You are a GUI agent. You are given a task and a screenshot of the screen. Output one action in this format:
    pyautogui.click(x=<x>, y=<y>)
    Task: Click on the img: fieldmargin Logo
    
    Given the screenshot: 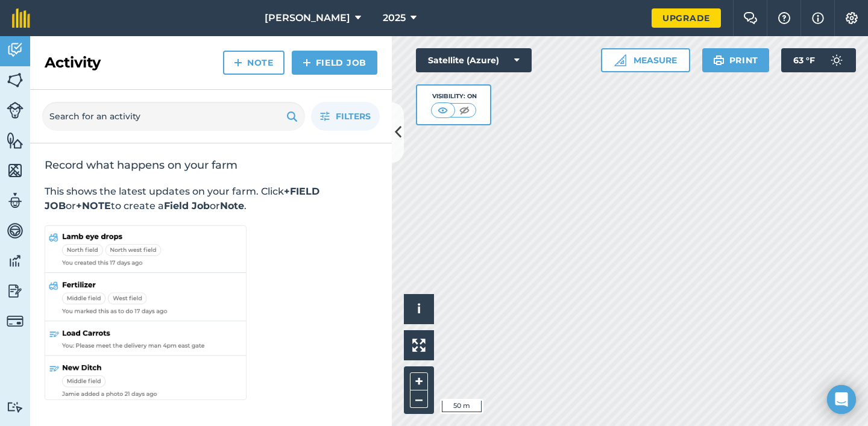 What is the action you would take?
    pyautogui.click(x=21, y=18)
    